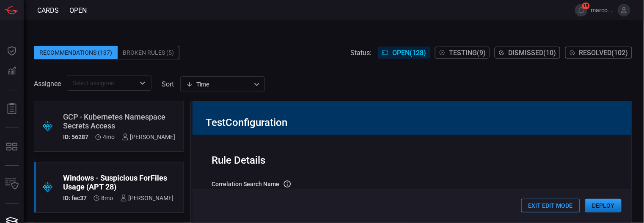 This screenshot has width=644, height=223. Describe the element at coordinates (361, 53) in the screenshot. I see `span: Status:` at that location.